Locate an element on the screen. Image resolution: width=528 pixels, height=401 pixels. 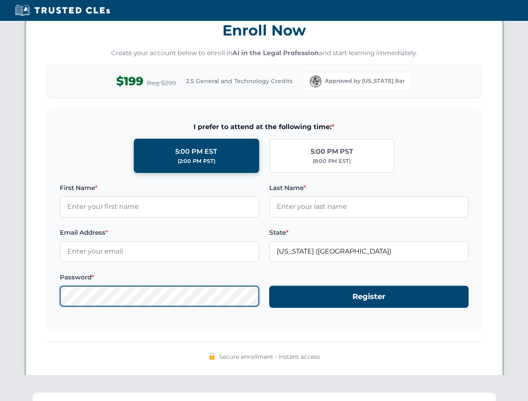
div: 5:00 PM EST is located at coordinates (196, 152).